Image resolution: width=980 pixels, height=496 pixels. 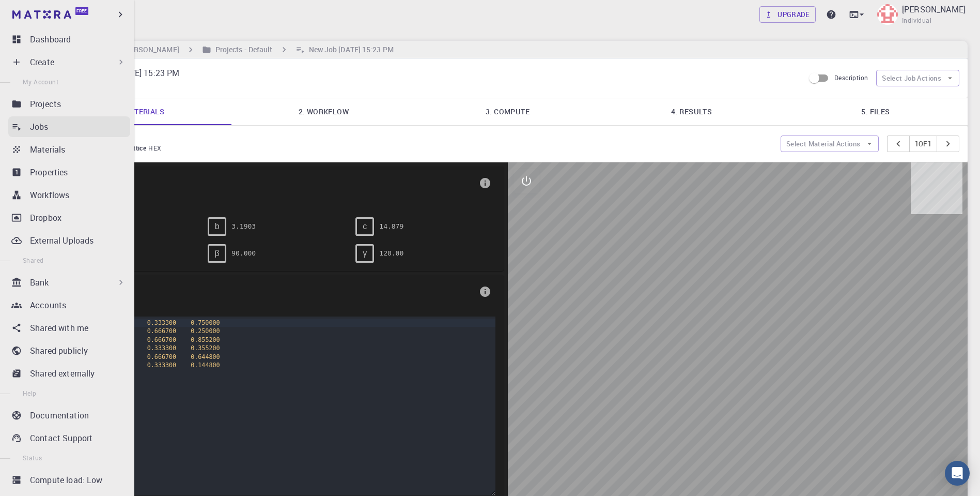 What do you see at coordinates (692, 112) in the screenshot?
I see `a: 4. Results` at bounding box center [692, 112].